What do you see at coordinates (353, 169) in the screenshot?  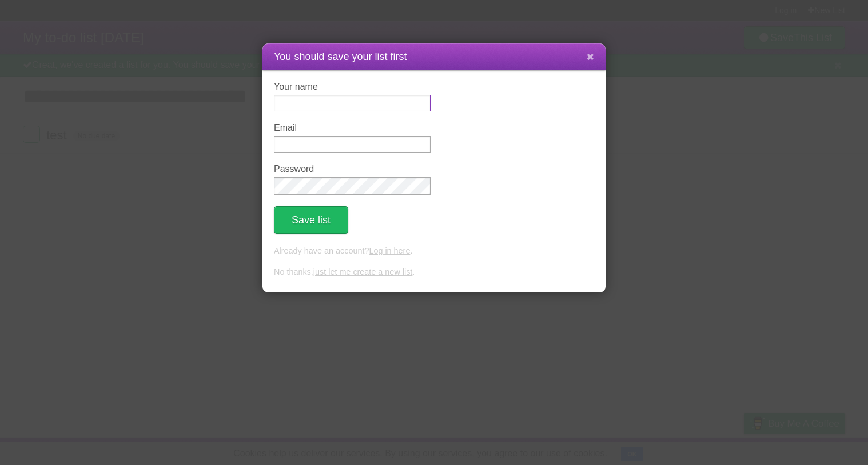 I see `label: Password` at bounding box center [353, 169].